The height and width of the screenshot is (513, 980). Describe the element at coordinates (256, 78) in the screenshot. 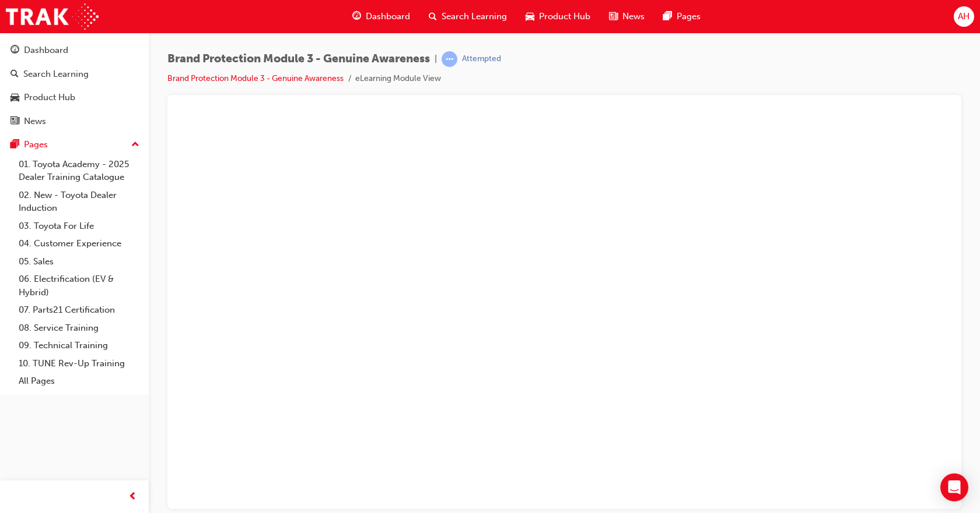

I see `a: Brand Protection Module 3 - Genuine Awareness` at that location.